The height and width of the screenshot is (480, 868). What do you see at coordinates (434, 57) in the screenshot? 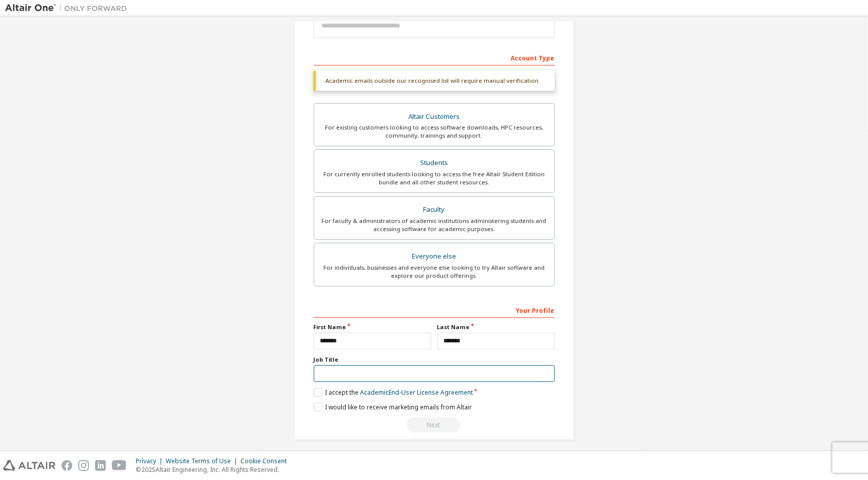
I see `div: Account Type` at bounding box center [434, 57].